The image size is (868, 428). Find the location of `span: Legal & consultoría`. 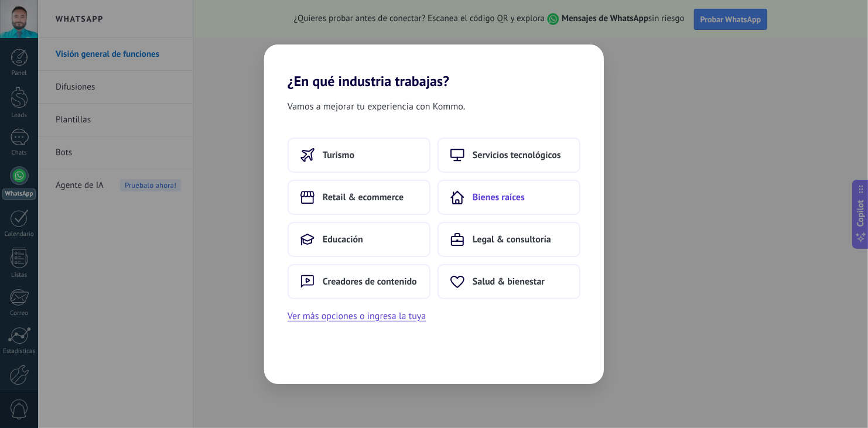

span: Legal & consultoría is located at coordinates (512, 239).